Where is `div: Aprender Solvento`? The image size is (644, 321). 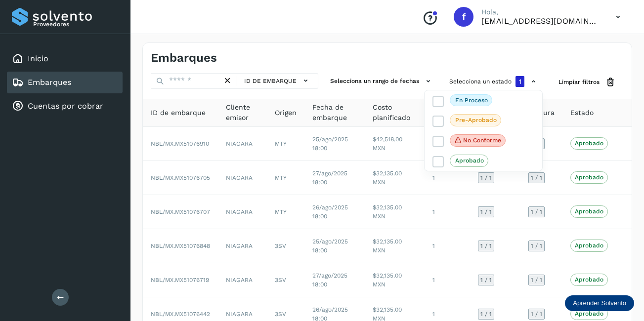 div: Aprender Solvento is located at coordinates (600, 303).